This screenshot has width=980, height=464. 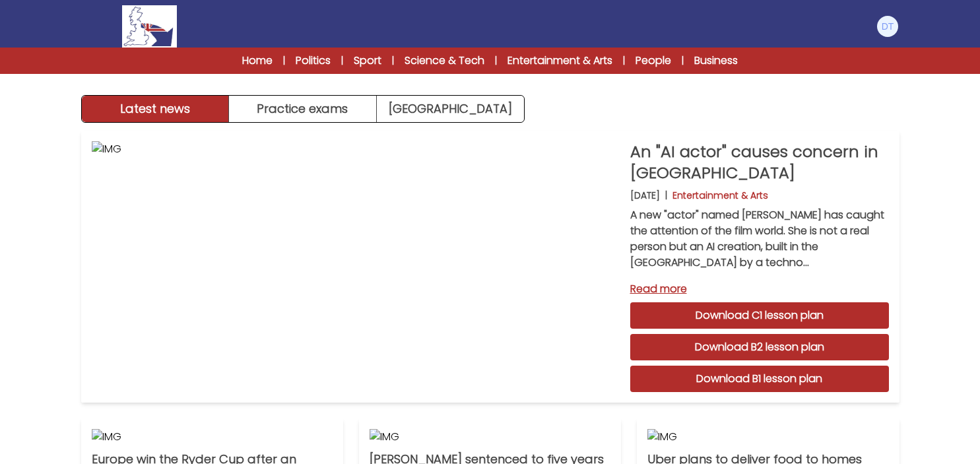 What do you see at coordinates (156, 109) in the screenshot?
I see `button: Latest news` at bounding box center [156, 109].